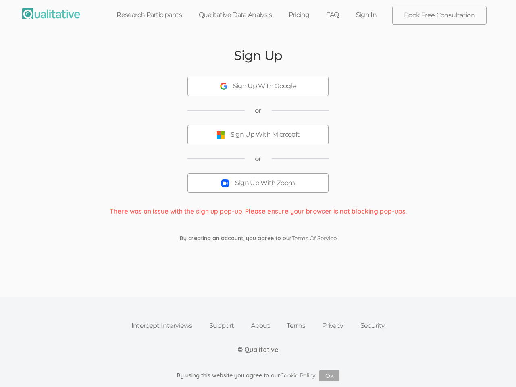  Describe the element at coordinates (258, 86) in the screenshot. I see `button: Sign Up With Google` at that location.